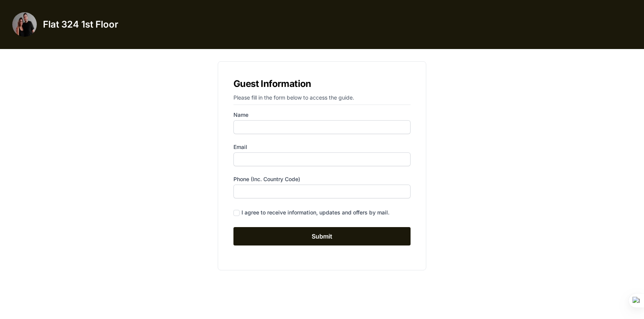 This screenshot has width=644, height=319. What do you see at coordinates (322, 179) in the screenshot?
I see `label: Phone (inc. country code)` at bounding box center [322, 179].